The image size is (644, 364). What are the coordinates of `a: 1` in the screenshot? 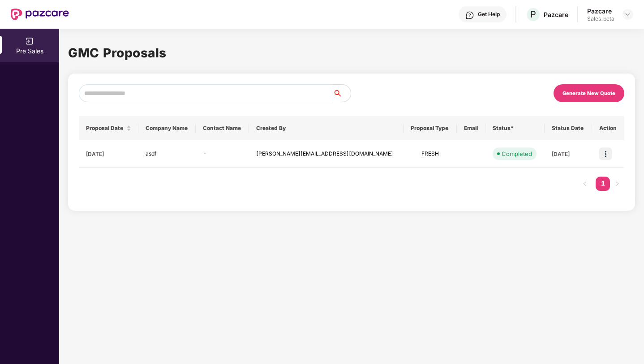 It's located at (603, 183).